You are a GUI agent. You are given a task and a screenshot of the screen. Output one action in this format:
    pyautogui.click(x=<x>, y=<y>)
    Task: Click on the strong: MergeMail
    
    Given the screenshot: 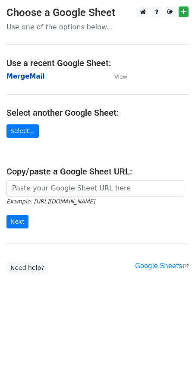 What is the action you would take?
    pyautogui.click(x=25, y=76)
    